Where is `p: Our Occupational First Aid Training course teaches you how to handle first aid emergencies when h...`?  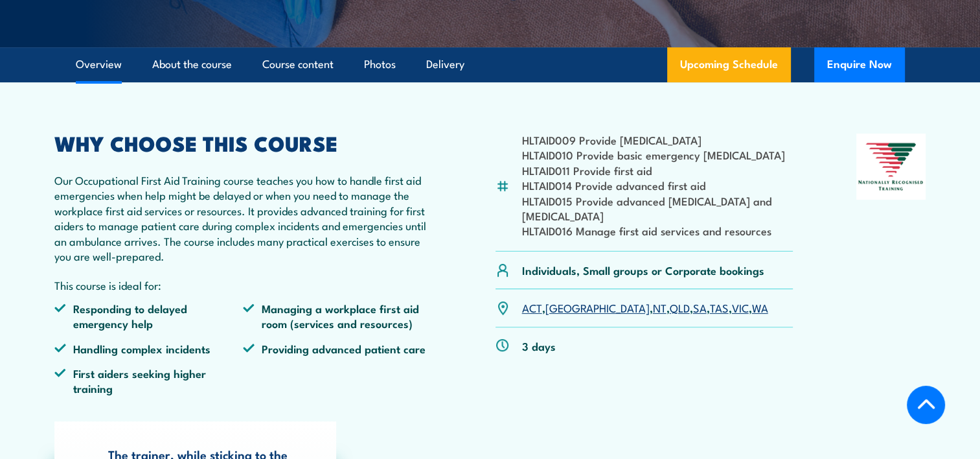
p: Our Occupational First Aid Training course teaches you how to handle first aid emergencies when h... is located at coordinates (244, 218).